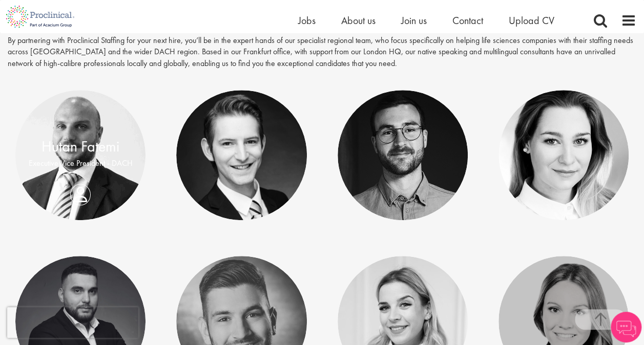  What do you see at coordinates (358, 20) in the screenshot?
I see `span: About us` at bounding box center [358, 20].